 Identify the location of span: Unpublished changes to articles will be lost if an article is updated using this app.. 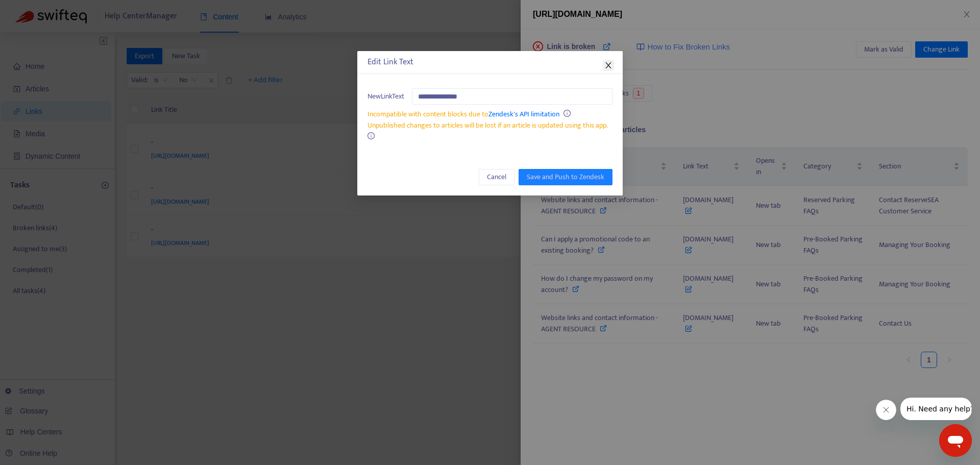
(487, 125).